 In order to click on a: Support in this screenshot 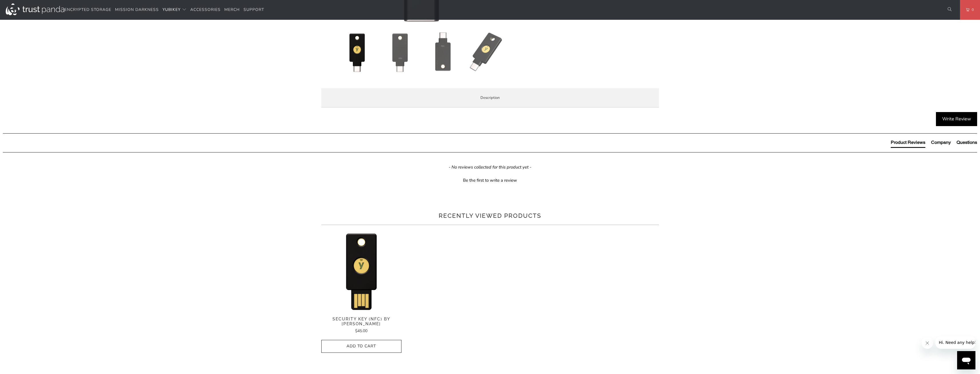, I will do `click(254, 10)`.